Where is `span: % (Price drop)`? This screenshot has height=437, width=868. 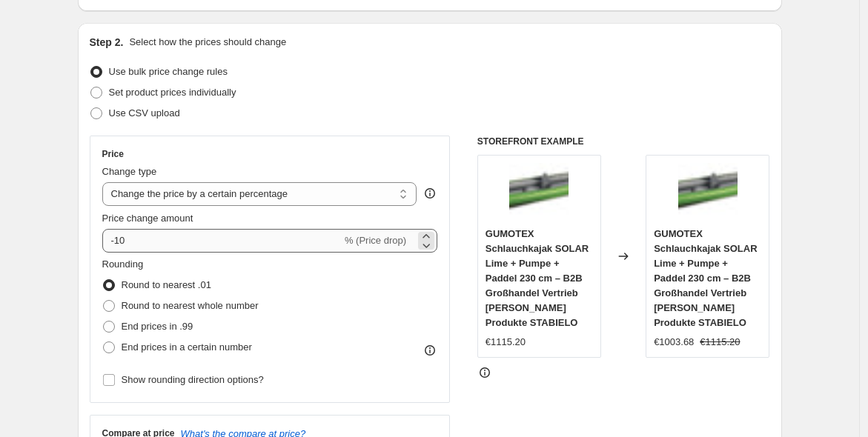
span: % (Price drop) is located at coordinates (375, 240).